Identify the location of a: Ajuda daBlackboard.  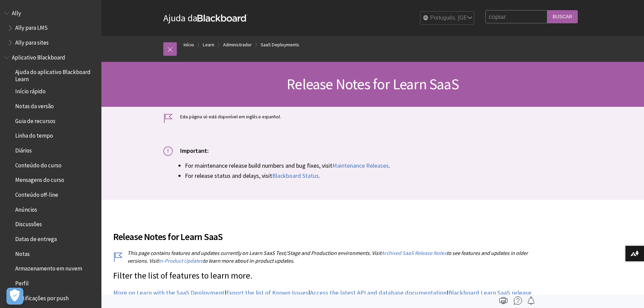
(205, 18).